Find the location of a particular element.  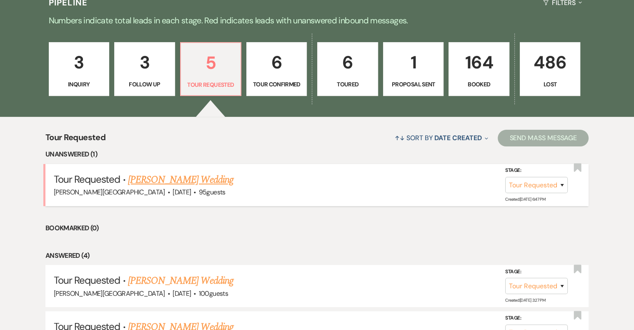

p: Tour Confirmed is located at coordinates (276, 84).